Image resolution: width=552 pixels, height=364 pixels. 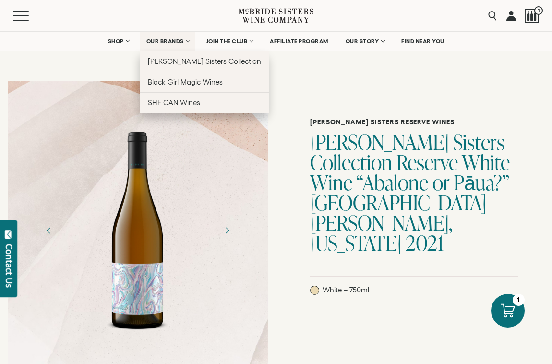 I want to click on span: JOIN THE CLUB, so click(x=227, y=41).